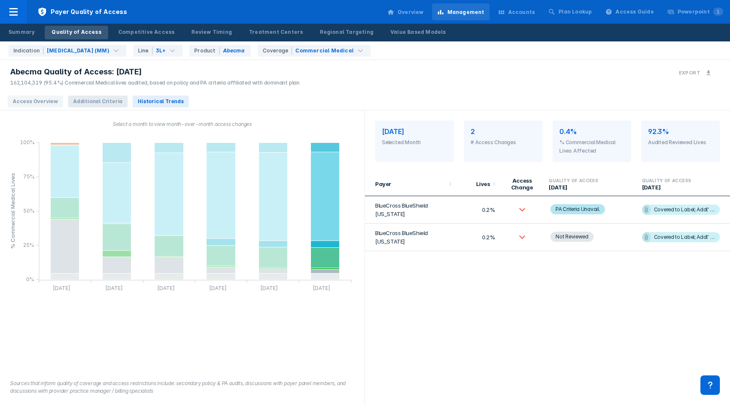 This screenshot has width=730, height=405. Describe the element at coordinates (572, 237) in the screenshot. I see `div: Not Reviewed` at that location.